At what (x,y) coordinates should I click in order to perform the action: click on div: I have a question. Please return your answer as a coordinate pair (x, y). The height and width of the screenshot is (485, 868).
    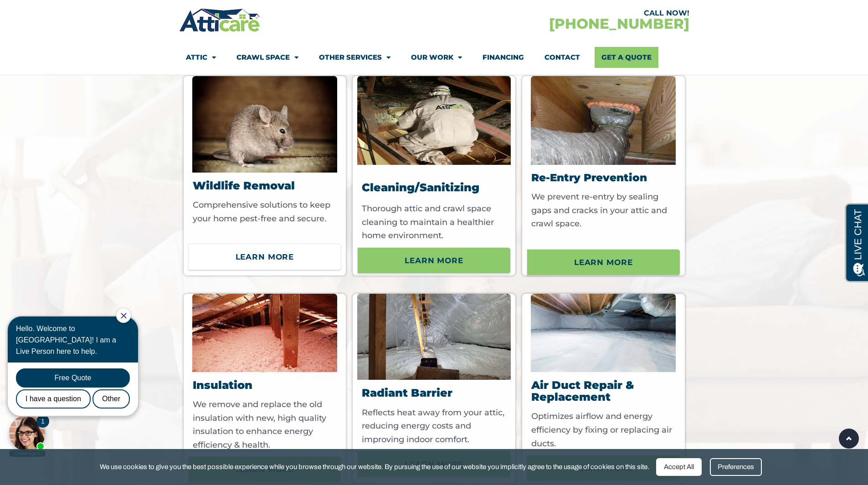
    Looking at the image, I should click on (49, 92).